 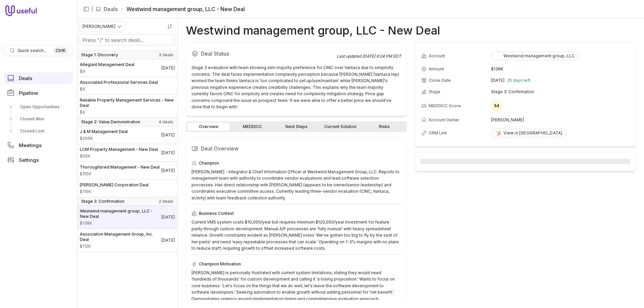 What do you see at coordinates (313, 31) in the screenshot?
I see `h1: Westwind management group, LLC - New Deal` at bounding box center [313, 31].